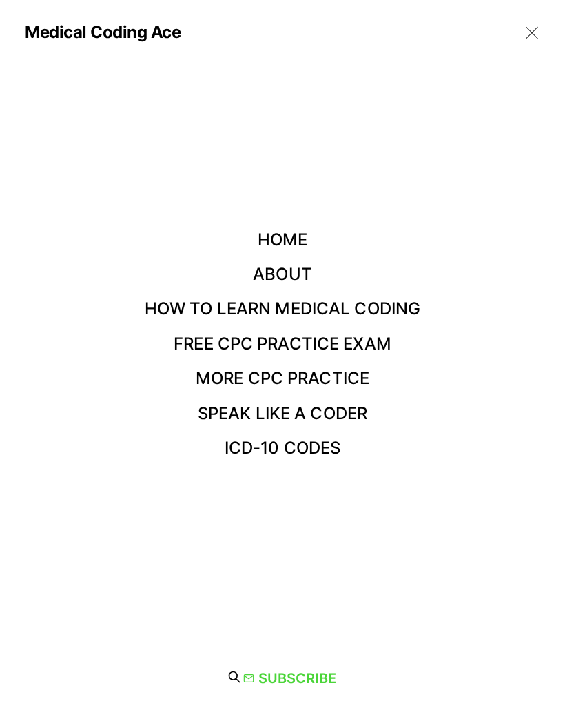 Image resolution: width=565 pixels, height=728 pixels. What do you see at coordinates (282, 447) in the screenshot?
I see `a: ICD-10 Codes` at bounding box center [282, 447].